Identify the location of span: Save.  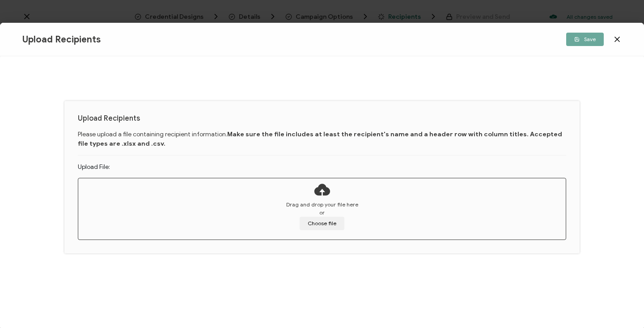
(585, 39).